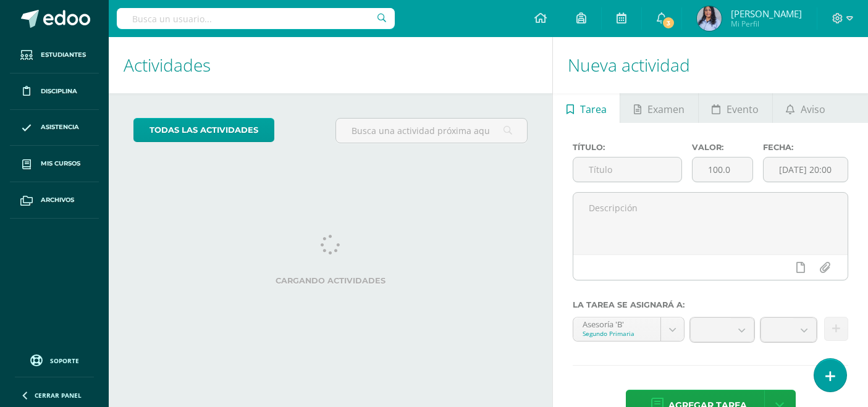 The image size is (868, 407). I want to click on a: Aviso, so click(806, 108).